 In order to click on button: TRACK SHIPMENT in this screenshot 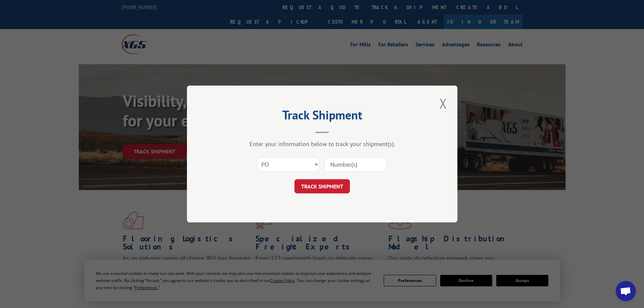, I will do `click(322, 186)`.